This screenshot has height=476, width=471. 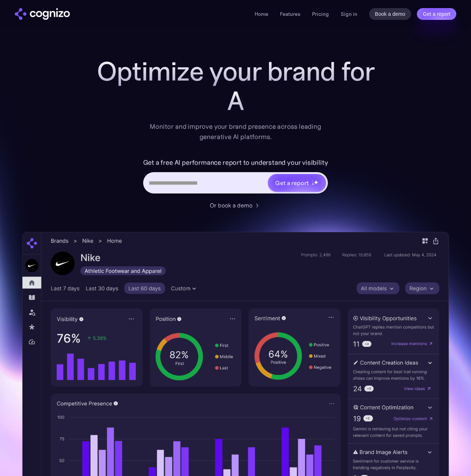 What do you see at coordinates (231, 205) in the screenshot?
I see `div: Or book a demo` at bounding box center [231, 205].